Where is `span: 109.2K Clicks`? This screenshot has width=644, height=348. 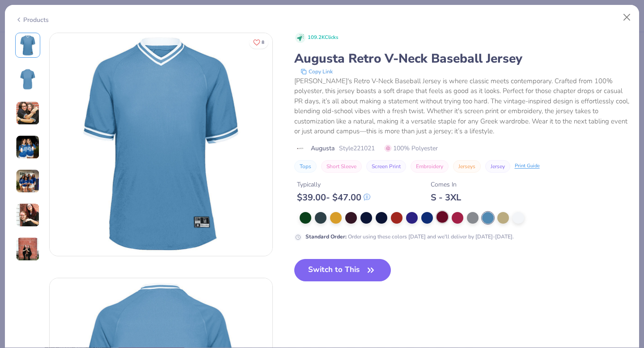
span: 109.2K Clicks is located at coordinates (323, 37).